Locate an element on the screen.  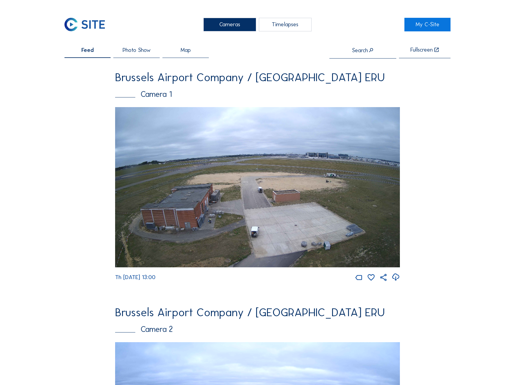
span: Photo Show is located at coordinates (137, 50).